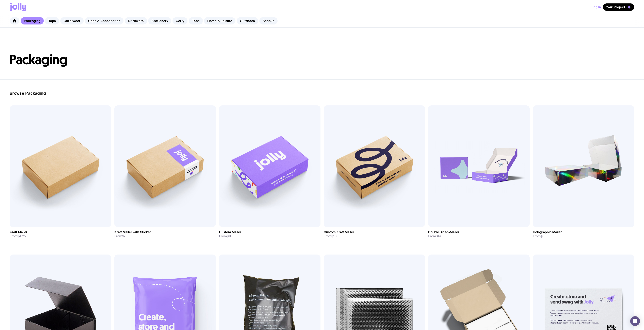  What do you see at coordinates (334, 236) in the screenshot?
I see `span: $10` at bounding box center [334, 236].